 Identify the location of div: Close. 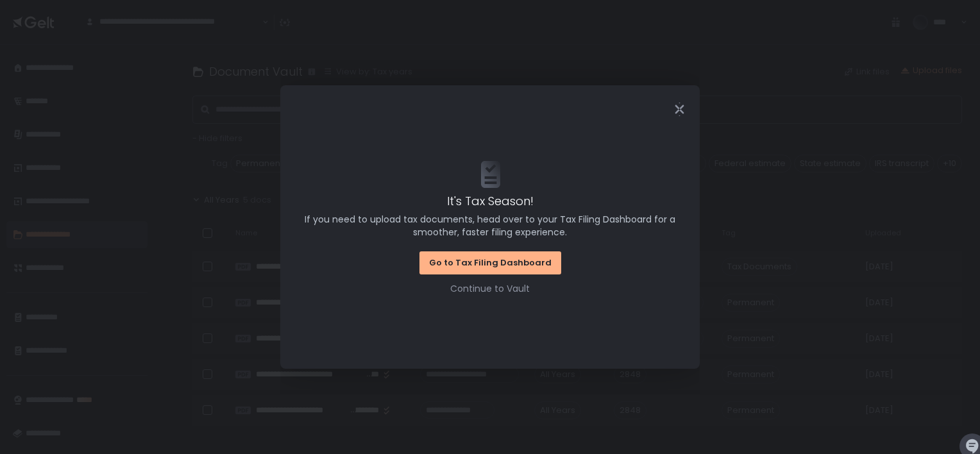
(679, 109).